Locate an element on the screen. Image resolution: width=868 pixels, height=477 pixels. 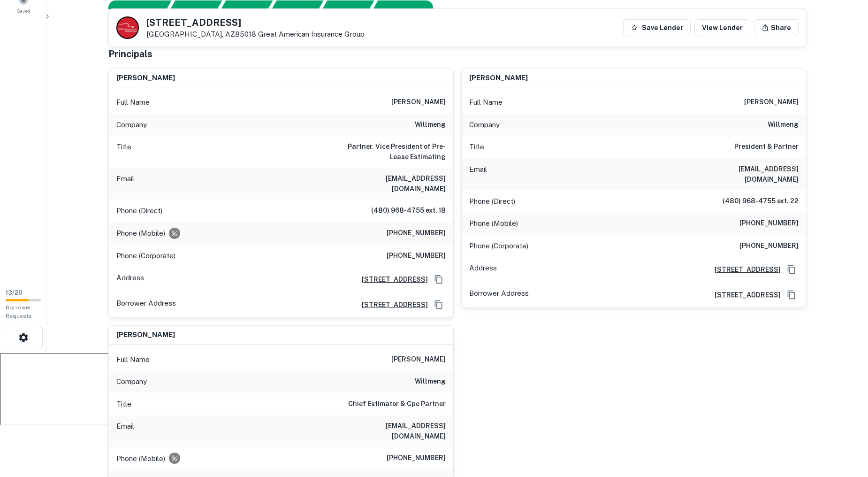
button: Share is located at coordinates (776, 28).